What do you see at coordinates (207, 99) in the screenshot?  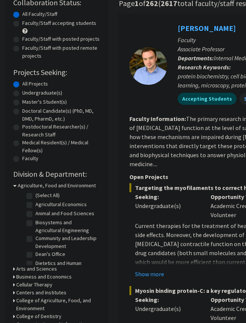 I see `mat-chip: Accepting Students` at bounding box center [207, 99].